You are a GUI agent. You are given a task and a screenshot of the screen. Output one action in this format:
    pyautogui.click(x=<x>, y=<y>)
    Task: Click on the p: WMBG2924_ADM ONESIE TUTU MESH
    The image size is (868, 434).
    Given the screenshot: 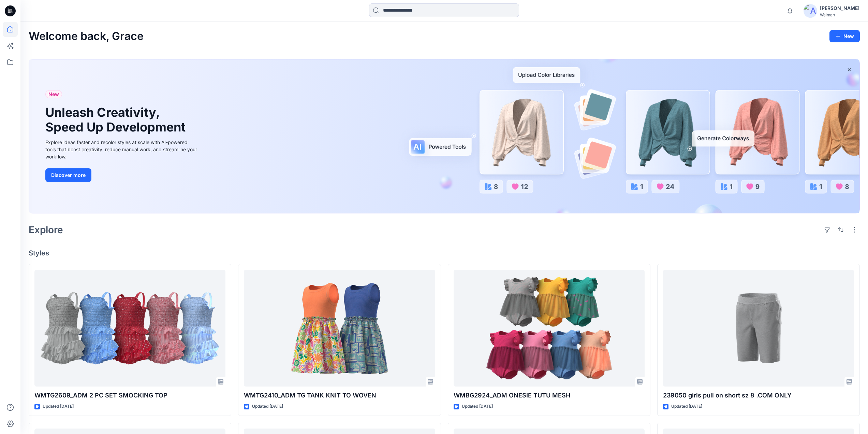 What is the action you would take?
    pyautogui.click(x=549, y=395)
    